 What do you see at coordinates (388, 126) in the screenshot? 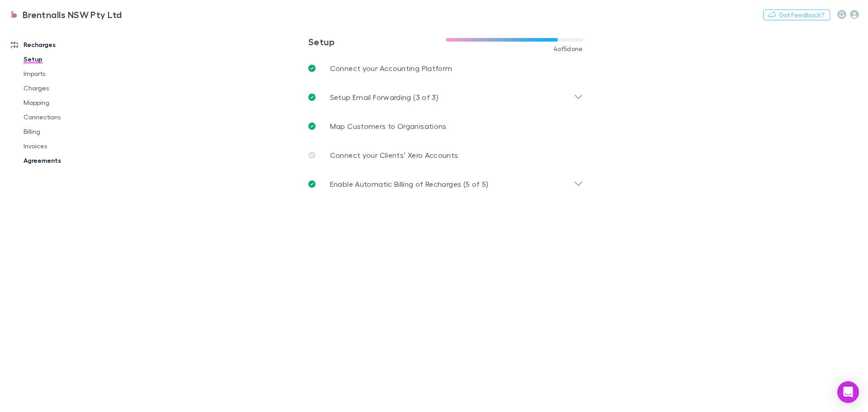
I see `p: Map Customers to Organisations` at bounding box center [388, 126].